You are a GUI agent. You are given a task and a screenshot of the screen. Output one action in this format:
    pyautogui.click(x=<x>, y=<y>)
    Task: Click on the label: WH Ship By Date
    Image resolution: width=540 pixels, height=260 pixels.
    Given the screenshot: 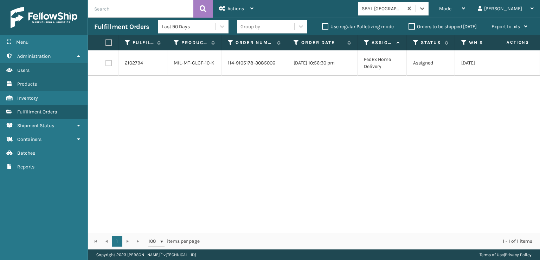 What is the action you would take?
    pyautogui.click(x=490, y=43)
    